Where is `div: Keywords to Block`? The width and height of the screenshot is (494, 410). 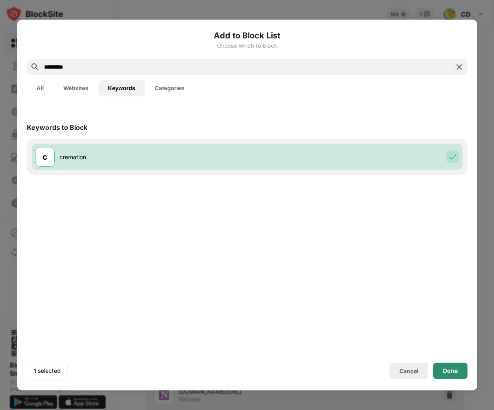
div: Keywords to Block is located at coordinates (57, 127).